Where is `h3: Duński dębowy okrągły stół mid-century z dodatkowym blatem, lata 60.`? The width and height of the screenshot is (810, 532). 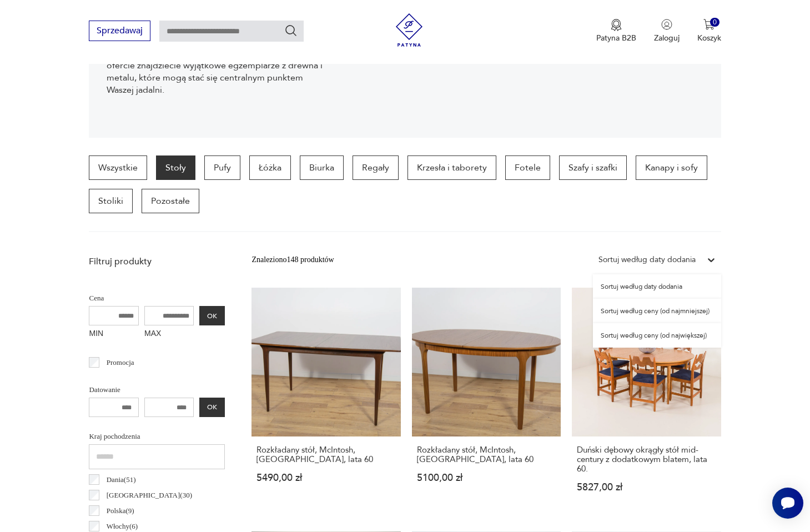 h3: Duński dębowy okrągły stół mid-century z dodatkowym blatem, lata 60. is located at coordinates (647, 459).